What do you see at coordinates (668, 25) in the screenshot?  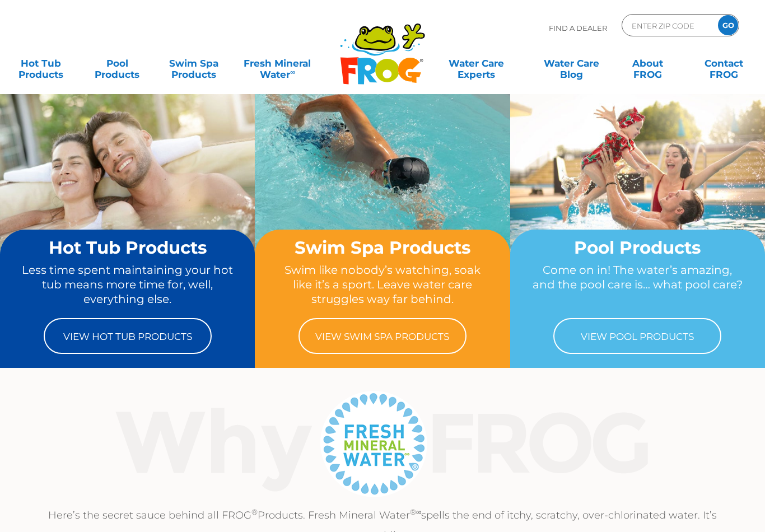 I see `input: Zip Code Form` at bounding box center [668, 25].